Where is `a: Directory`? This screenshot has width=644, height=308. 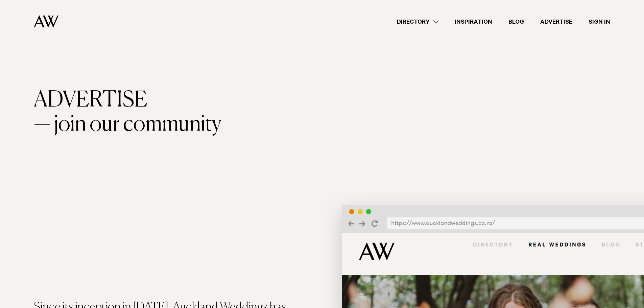
a: Directory is located at coordinates (417, 22).